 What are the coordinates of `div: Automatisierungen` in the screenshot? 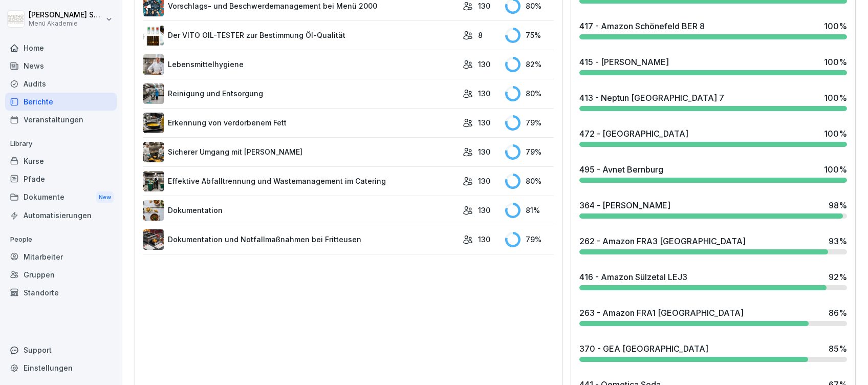 It's located at (61, 215).